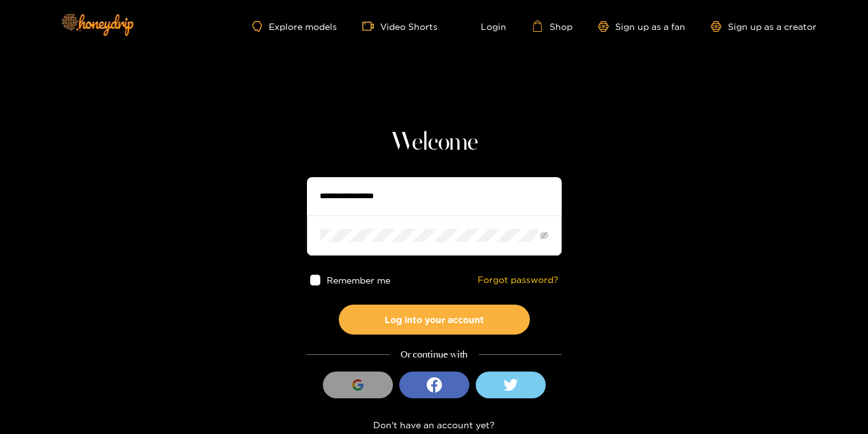 The height and width of the screenshot is (434, 868). I want to click on span: video-camera, so click(371, 26).